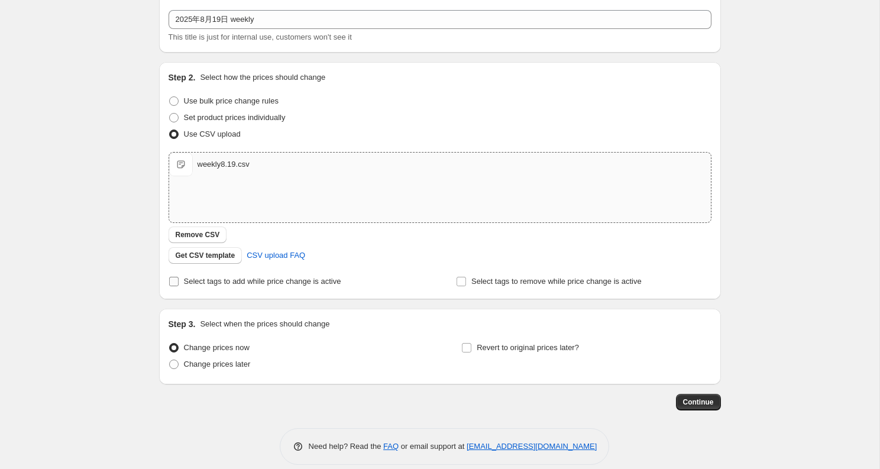  What do you see at coordinates (260, 37) in the screenshot?
I see `span: This title is just for internal use, customers won't see it` at bounding box center [260, 37].